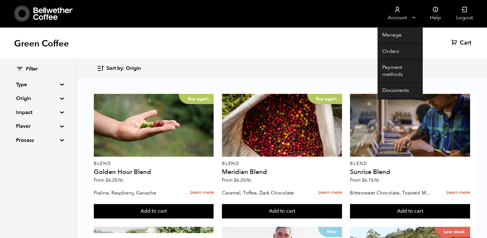 The height and width of the screenshot is (238, 487). What do you see at coordinates (465, 43) in the screenshot?
I see `span: Cart` at bounding box center [465, 43].